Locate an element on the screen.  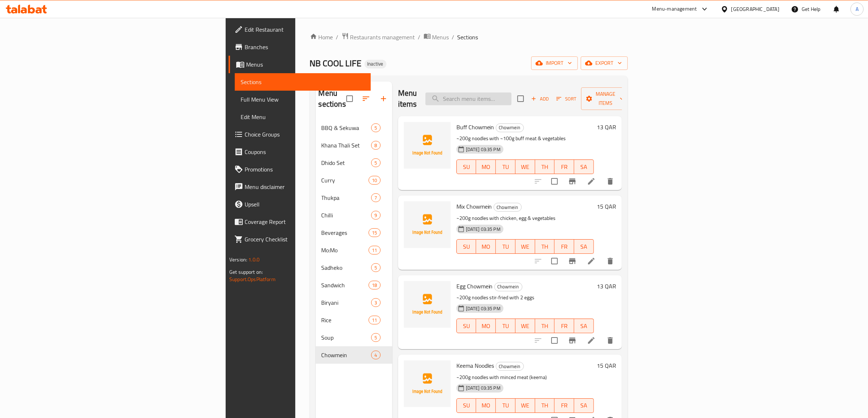
span: Select section is located at coordinates (521, 99).